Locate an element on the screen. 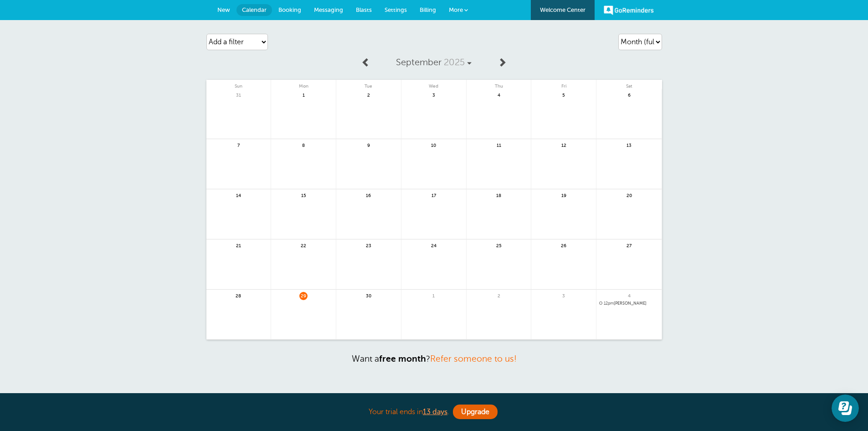 This screenshot has height=431, width=868. span: 9 is located at coordinates (369, 144).